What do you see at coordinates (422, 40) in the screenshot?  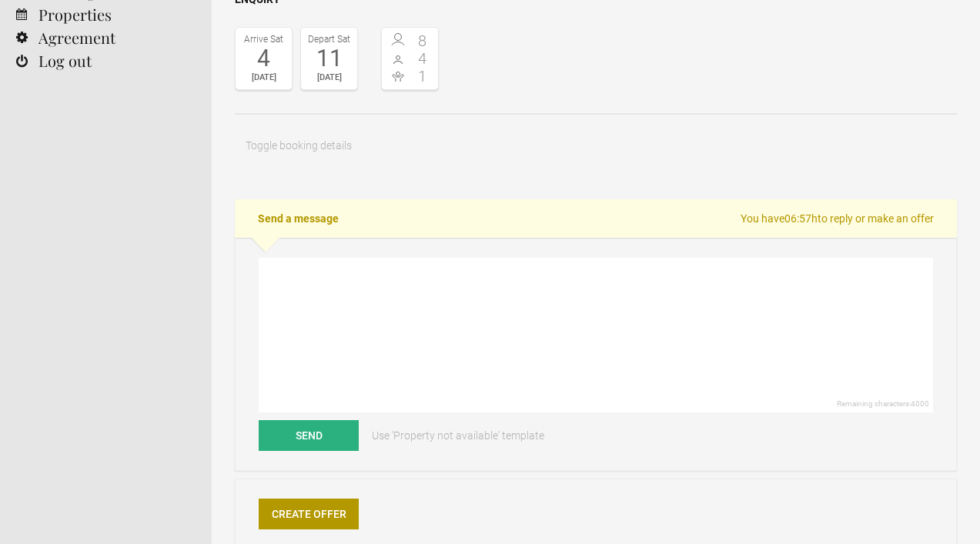 I see `span: 8` at bounding box center [422, 40].